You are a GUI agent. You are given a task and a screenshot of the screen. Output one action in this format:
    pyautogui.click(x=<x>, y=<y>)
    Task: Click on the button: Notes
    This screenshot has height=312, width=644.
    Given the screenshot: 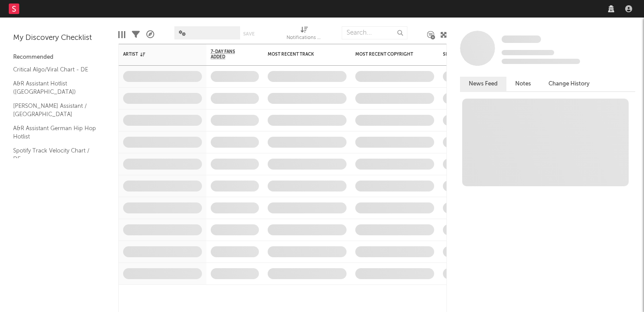 What is the action you would take?
    pyautogui.click(x=523, y=83)
    